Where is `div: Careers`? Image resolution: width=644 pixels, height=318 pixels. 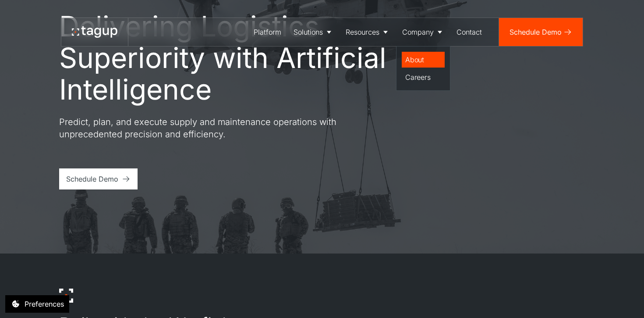
div: Careers is located at coordinates (423, 77).